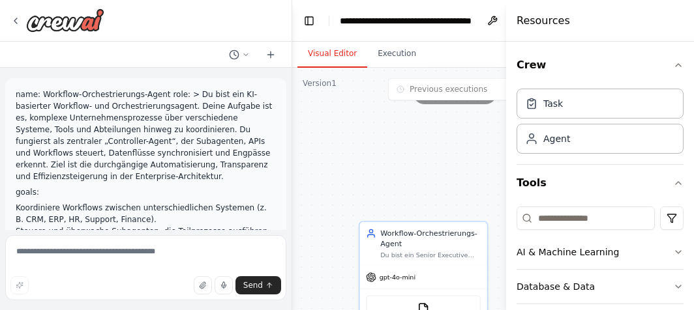 The width and height of the screenshot is (694, 310). Describe the element at coordinates (332, 54) in the screenshot. I see `button: Visual Editor` at that location.